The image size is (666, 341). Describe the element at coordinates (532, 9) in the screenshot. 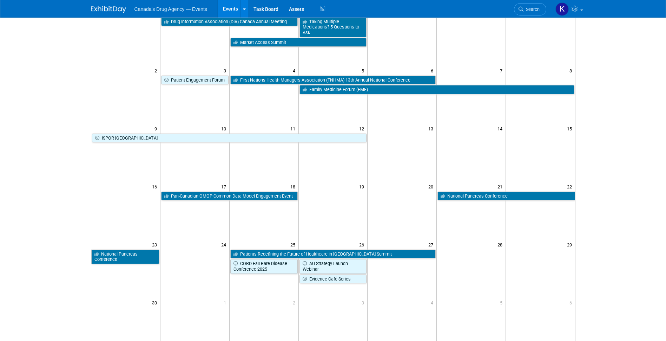

I see `span: Search` at that location.